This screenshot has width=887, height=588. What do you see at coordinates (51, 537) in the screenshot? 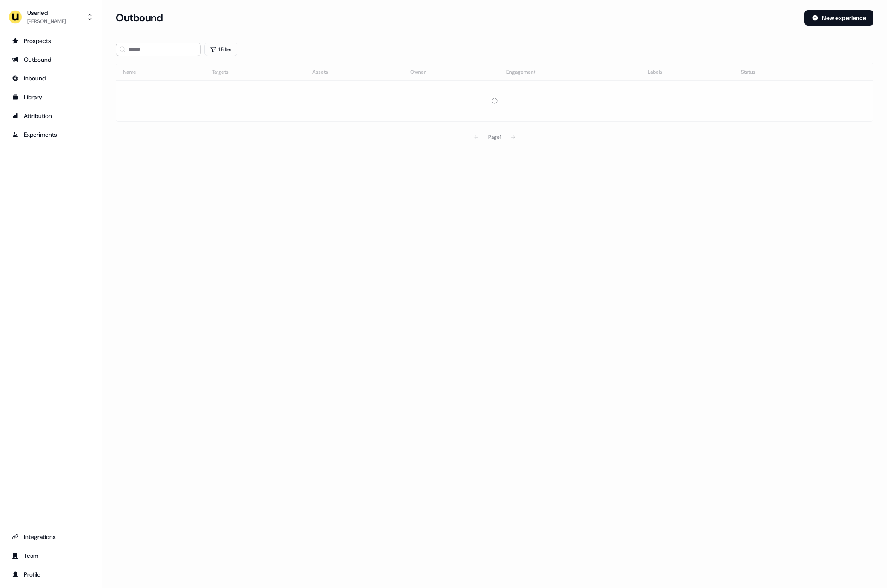
I see `div: Integrations` at bounding box center [51, 537].